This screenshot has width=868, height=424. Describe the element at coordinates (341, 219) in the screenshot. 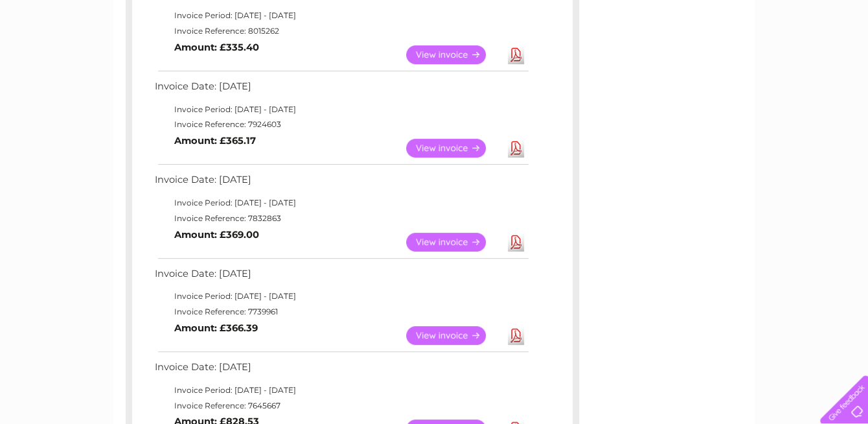

I see `td: Invoice Reference: 7832863` at that location.